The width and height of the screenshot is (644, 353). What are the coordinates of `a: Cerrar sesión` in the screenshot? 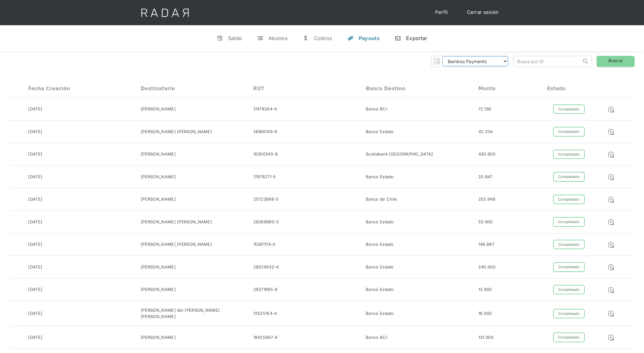 It's located at (482, 13).